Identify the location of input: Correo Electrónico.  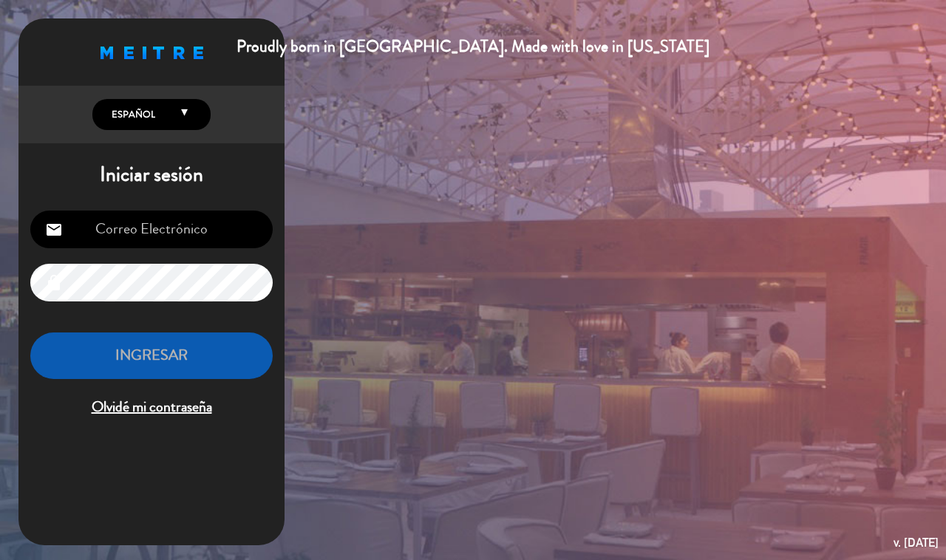
(152, 229).